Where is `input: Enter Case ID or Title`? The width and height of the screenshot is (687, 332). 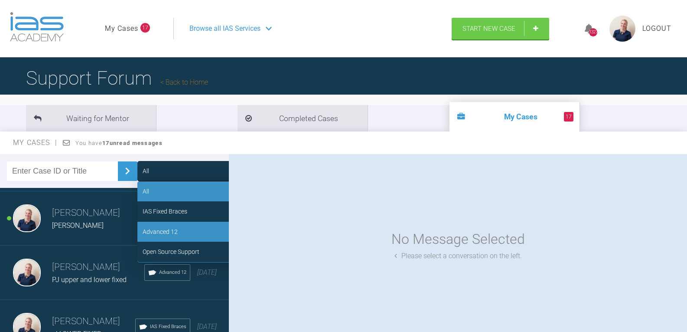
input: Enter Case ID or Title is located at coordinates (62, 171).